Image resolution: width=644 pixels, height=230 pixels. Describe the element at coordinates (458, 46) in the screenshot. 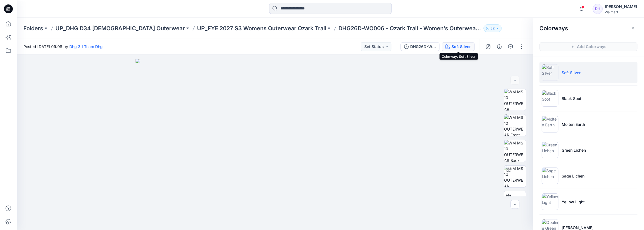

I see `button: Soft Silver` at that location.